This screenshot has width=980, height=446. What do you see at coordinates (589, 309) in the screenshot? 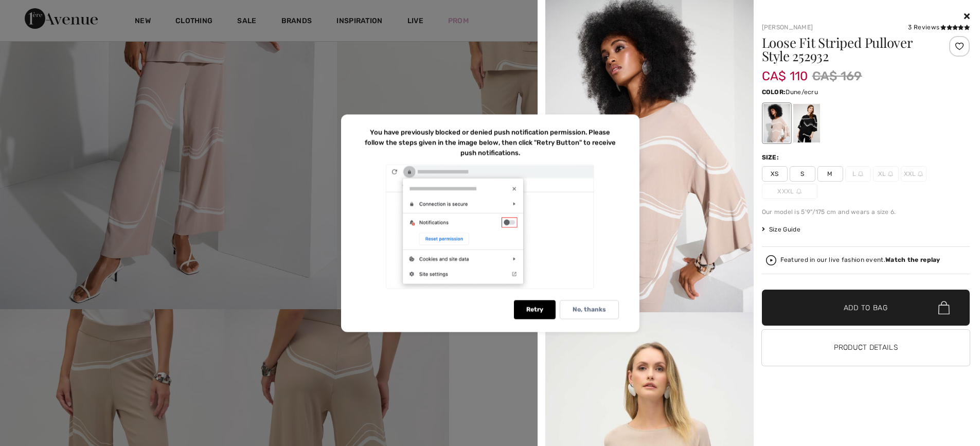
I see `p: No, thanks` at bounding box center [589, 309].